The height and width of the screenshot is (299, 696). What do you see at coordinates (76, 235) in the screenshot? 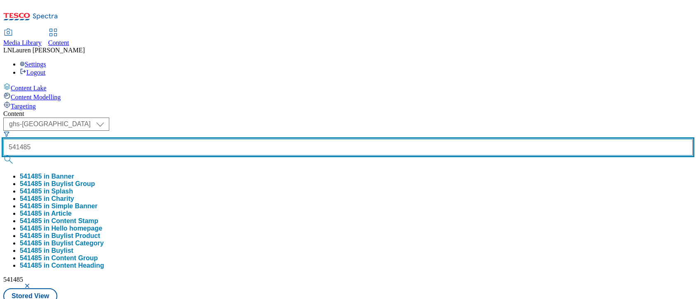
I see `span: Buylist Product` at bounding box center [76, 235].